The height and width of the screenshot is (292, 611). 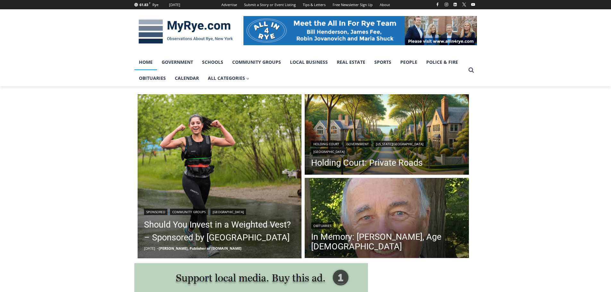 What do you see at coordinates (146, 62) in the screenshot?
I see `a: Home` at bounding box center [146, 62].